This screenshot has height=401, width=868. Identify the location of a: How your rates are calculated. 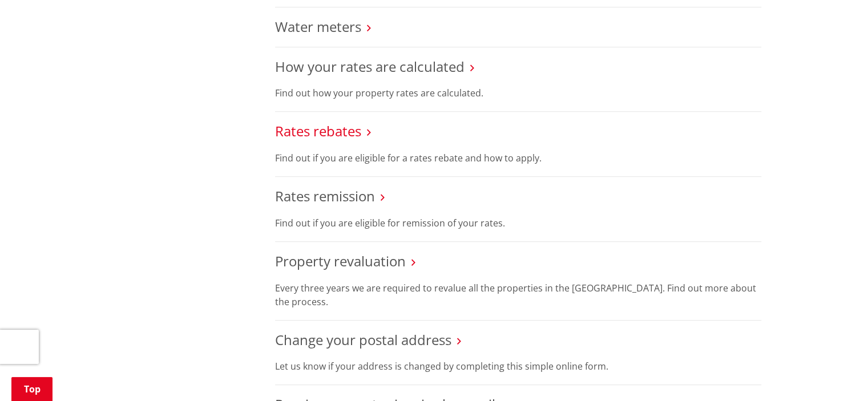
(370, 66).